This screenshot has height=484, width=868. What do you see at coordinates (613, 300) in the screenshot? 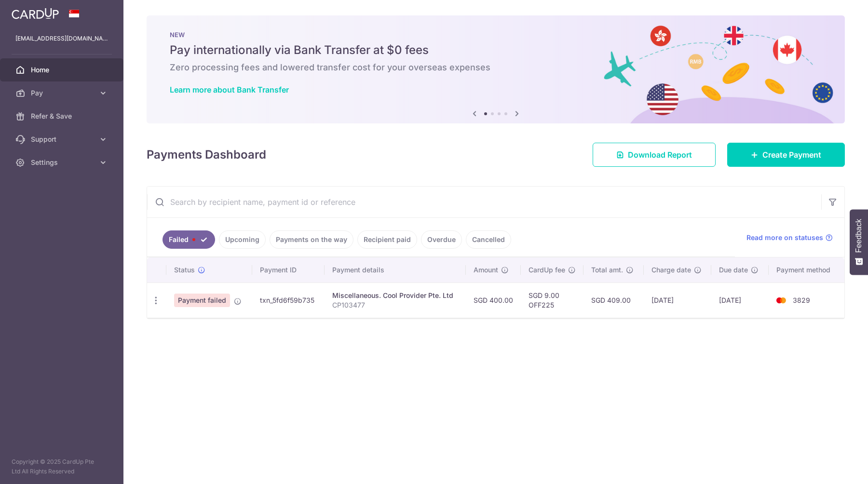
I see `td: SGD 409.00` at bounding box center [613, 300].